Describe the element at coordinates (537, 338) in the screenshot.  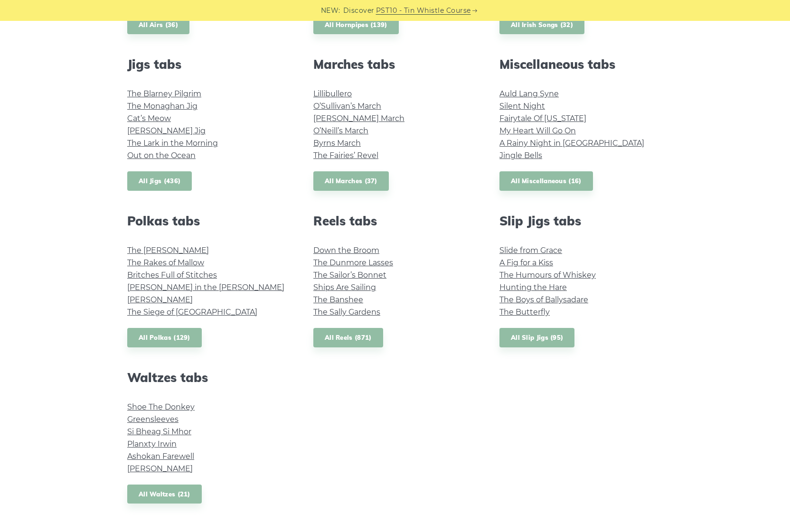
I see `a: All Slip Jigs (95)` at that location.